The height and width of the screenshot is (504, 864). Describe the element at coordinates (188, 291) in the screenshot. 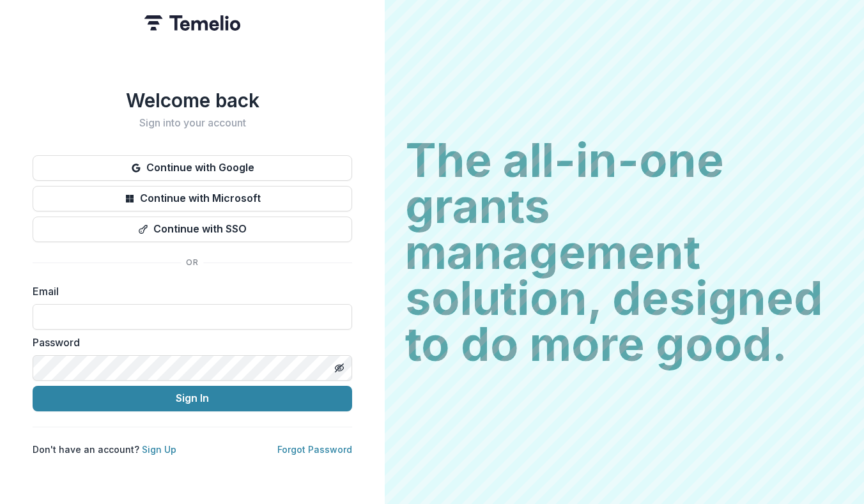

I see `label: Email` at that location.